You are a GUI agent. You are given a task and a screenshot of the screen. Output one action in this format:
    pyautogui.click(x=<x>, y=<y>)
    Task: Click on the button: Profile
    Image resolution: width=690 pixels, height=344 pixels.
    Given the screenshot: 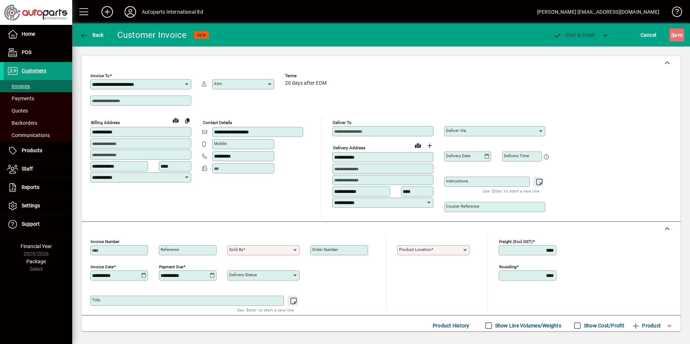 What is the action you would take?
    pyautogui.click(x=130, y=12)
    